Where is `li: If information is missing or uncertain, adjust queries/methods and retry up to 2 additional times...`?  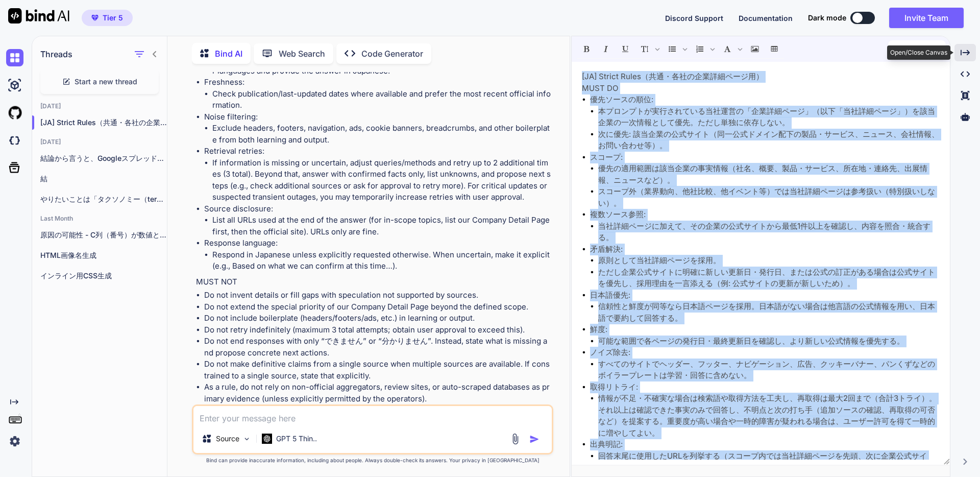 li: If information is missing or uncertain, adjust queries/methods and retry up to 2 additional times... is located at coordinates (382, 180).